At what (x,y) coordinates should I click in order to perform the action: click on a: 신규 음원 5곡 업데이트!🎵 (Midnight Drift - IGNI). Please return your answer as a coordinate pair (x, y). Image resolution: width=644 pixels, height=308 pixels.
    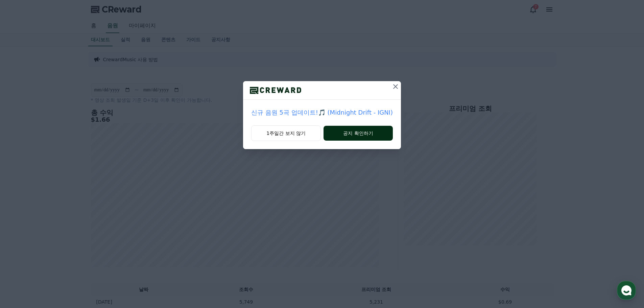
    Looking at the image, I should click on (322, 113).